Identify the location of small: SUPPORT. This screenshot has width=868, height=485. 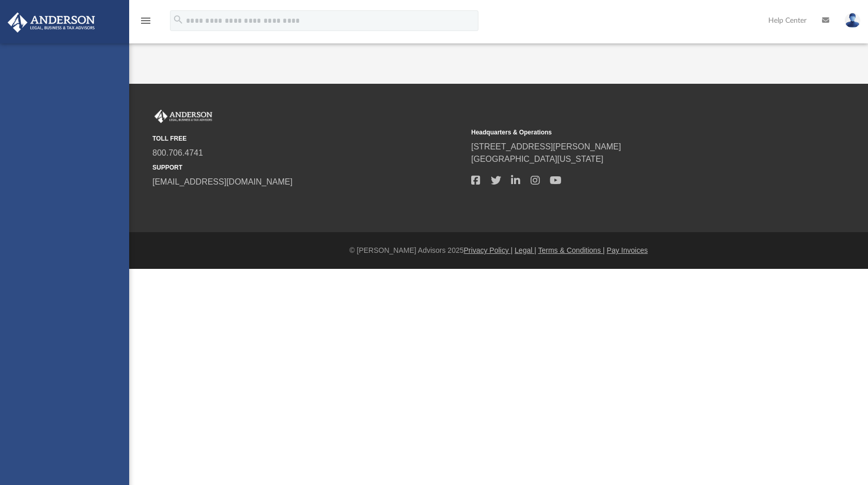
(308, 167).